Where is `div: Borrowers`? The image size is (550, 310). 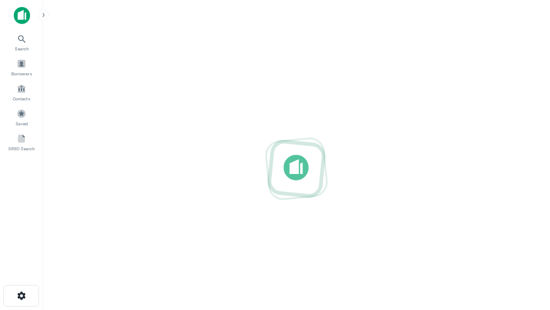
div: Borrowers is located at coordinates (21, 67).